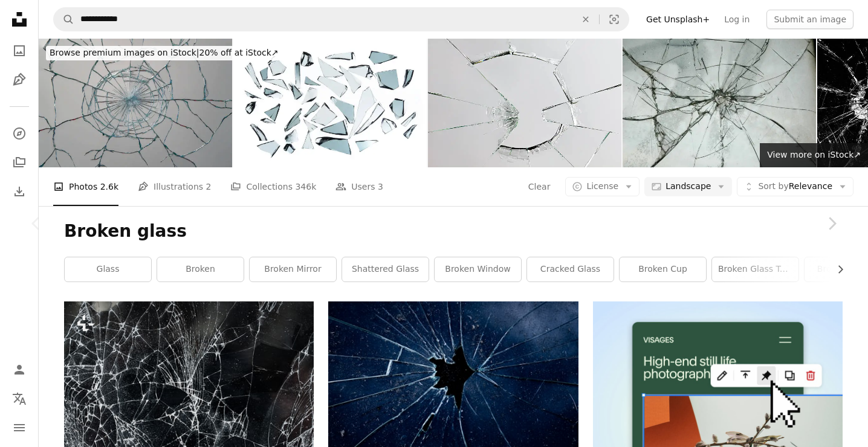  I want to click on a: broken window, so click(477, 270).